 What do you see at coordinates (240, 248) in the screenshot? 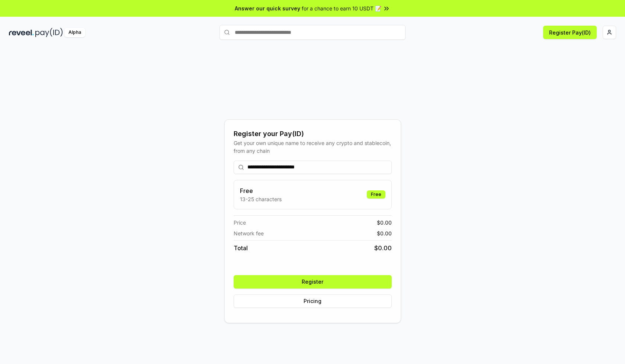
I see `span: Total` at bounding box center [240, 248].